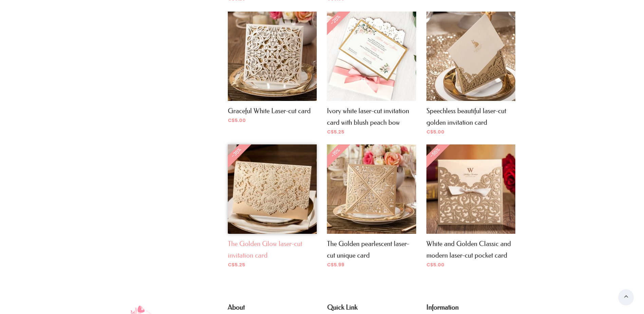 The width and height of the screenshot is (644, 314). I want to click on span: -55%, so click(434, 155).